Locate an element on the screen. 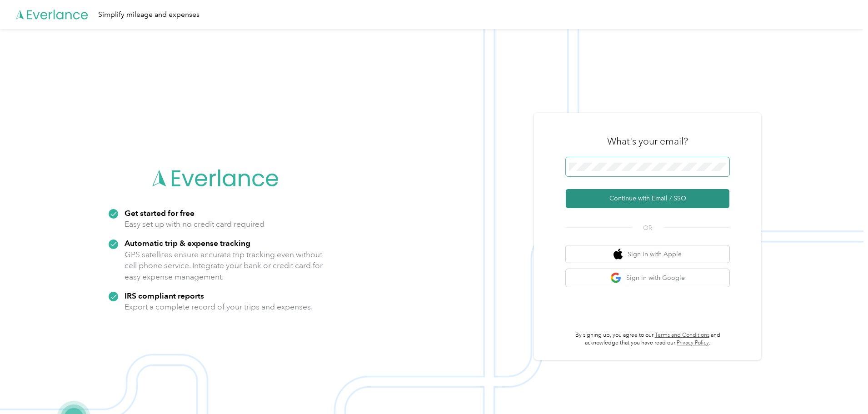 This screenshot has width=868, height=414. div: Simplify mileage and expenses is located at coordinates (149, 15).